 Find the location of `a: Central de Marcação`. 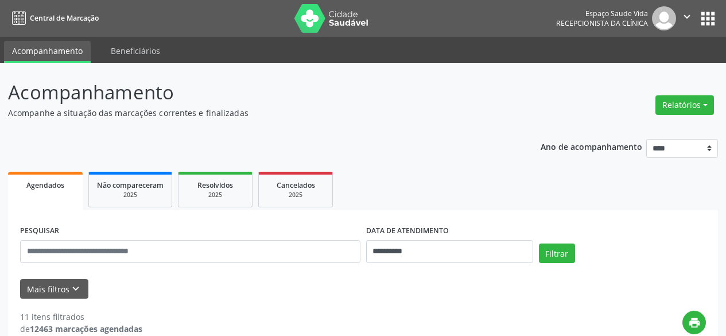

a: Central de Marcação is located at coordinates (53, 18).